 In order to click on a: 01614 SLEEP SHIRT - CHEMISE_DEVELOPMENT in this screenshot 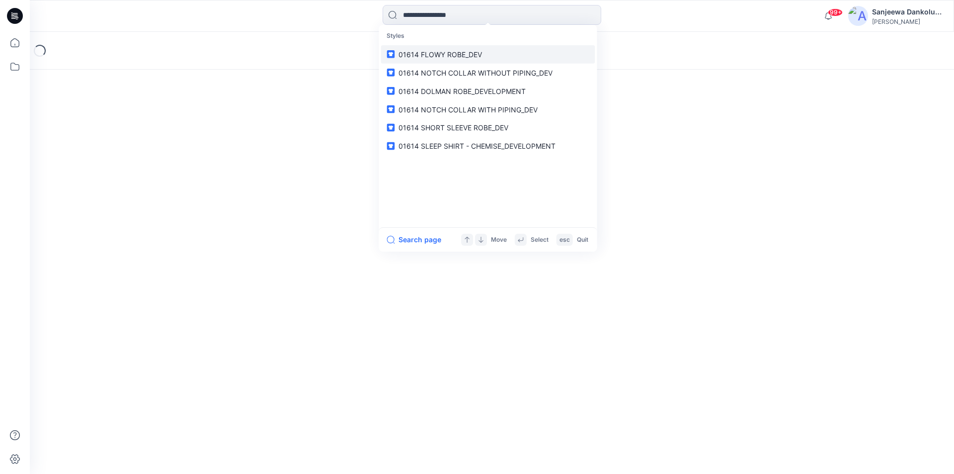, I will do `click(488, 146)`.